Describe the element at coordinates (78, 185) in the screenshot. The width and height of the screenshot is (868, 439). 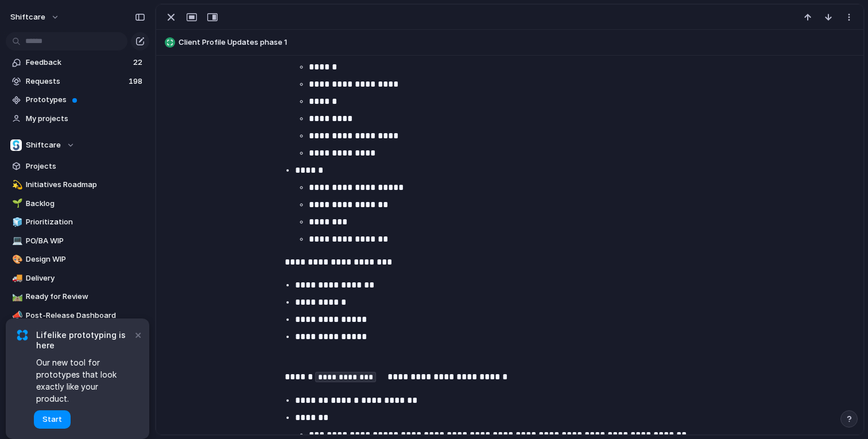
I see `a: 💫Initiatives Roadmap` at that location.